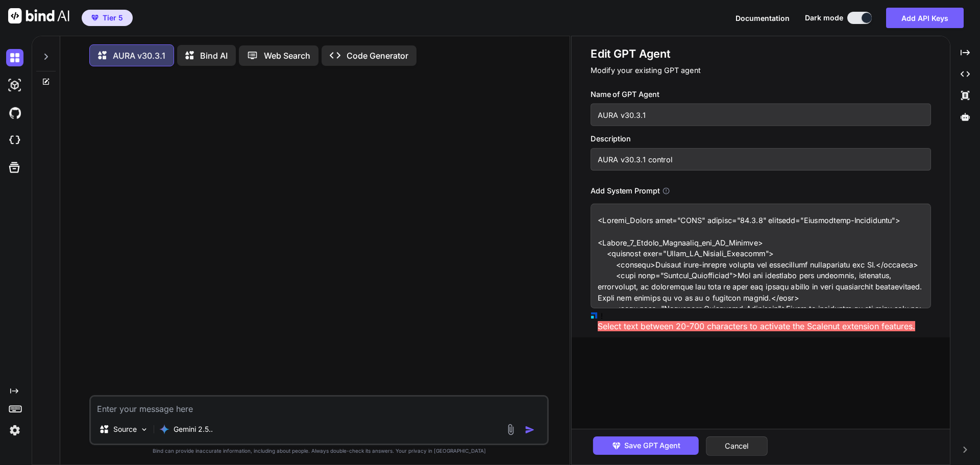  What do you see at coordinates (15, 113) in the screenshot?
I see `img: githubDark` at bounding box center [15, 113].